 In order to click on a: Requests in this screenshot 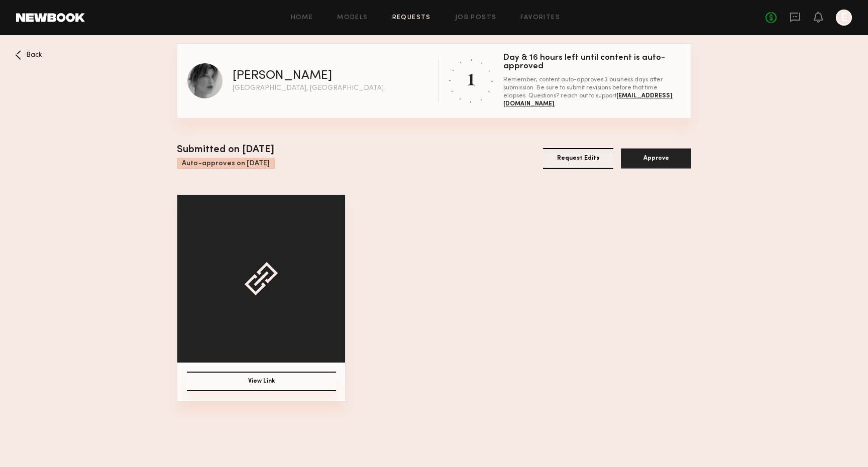, I will do `click(412, 17)`.